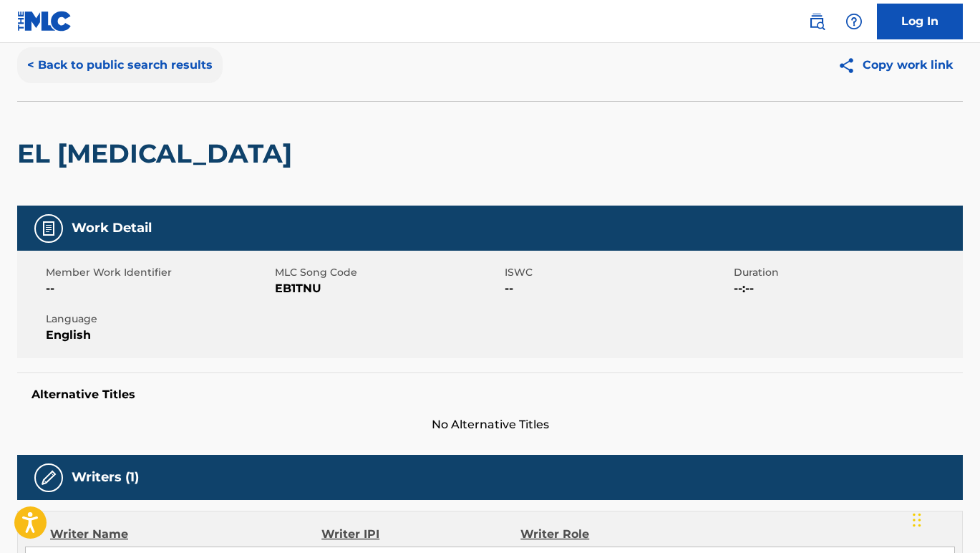 This screenshot has height=553, width=980. I want to click on span: Language, so click(158, 319).